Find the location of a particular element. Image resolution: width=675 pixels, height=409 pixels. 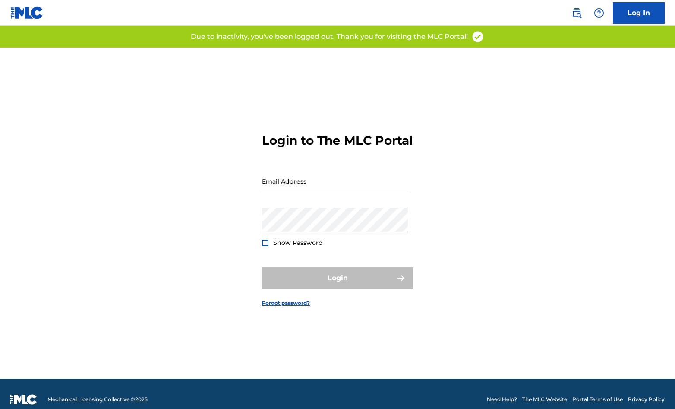

a: Privacy Policy is located at coordinates (646, 399).